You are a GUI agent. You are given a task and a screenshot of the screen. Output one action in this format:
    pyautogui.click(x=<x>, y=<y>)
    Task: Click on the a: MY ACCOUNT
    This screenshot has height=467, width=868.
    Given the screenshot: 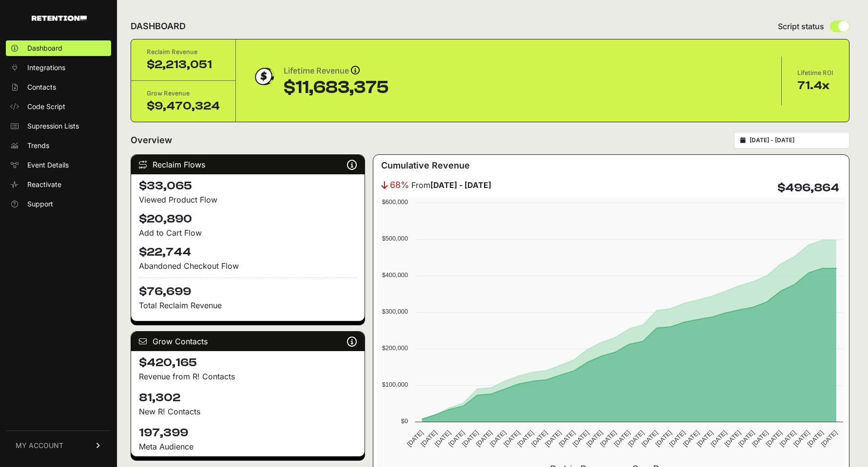 What is the action you would take?
    pyautogui.click(x=59, y=446)
    